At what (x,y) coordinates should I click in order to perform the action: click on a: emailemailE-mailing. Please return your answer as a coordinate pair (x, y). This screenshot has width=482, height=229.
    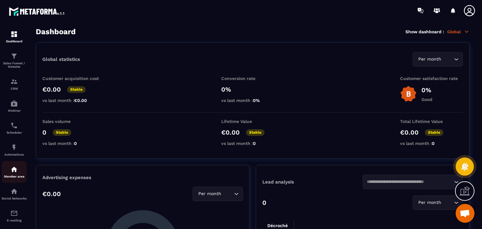
    Looking at the image, I should click on (14, 216).